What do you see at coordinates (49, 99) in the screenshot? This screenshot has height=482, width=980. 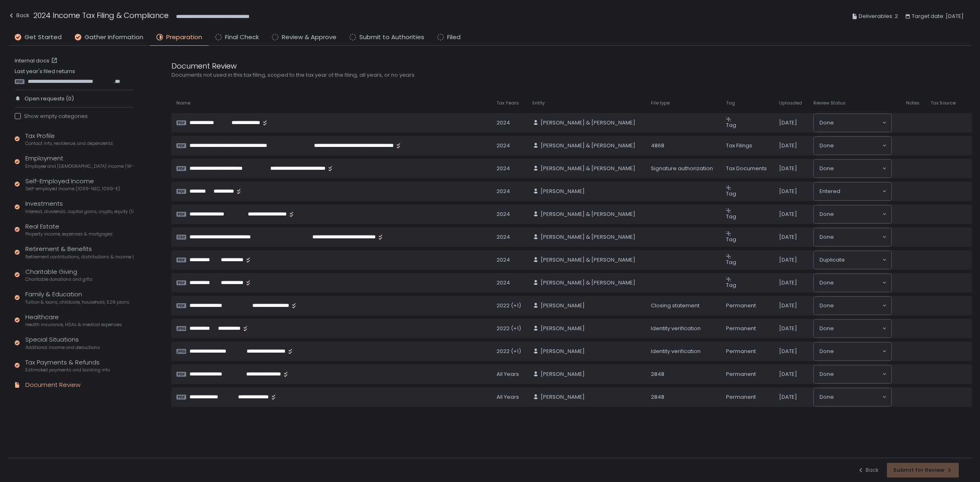 I see `span: Open requests (0)` at bounding box center [49, 99].